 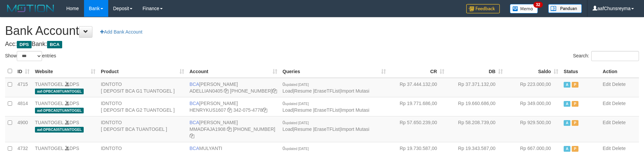 What do you see at coordinates (230, 110) in the screenshot?
I see `a: Copy HENRYKUS1607 to clipboard` at bounding box center [230, 110].